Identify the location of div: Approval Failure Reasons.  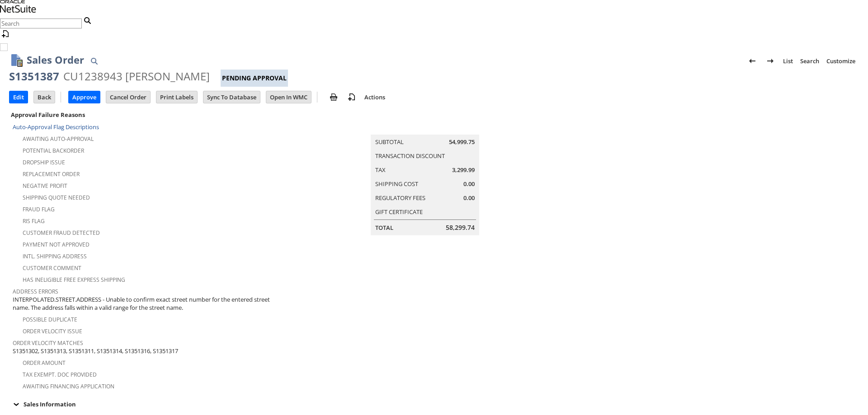
(149, 115).